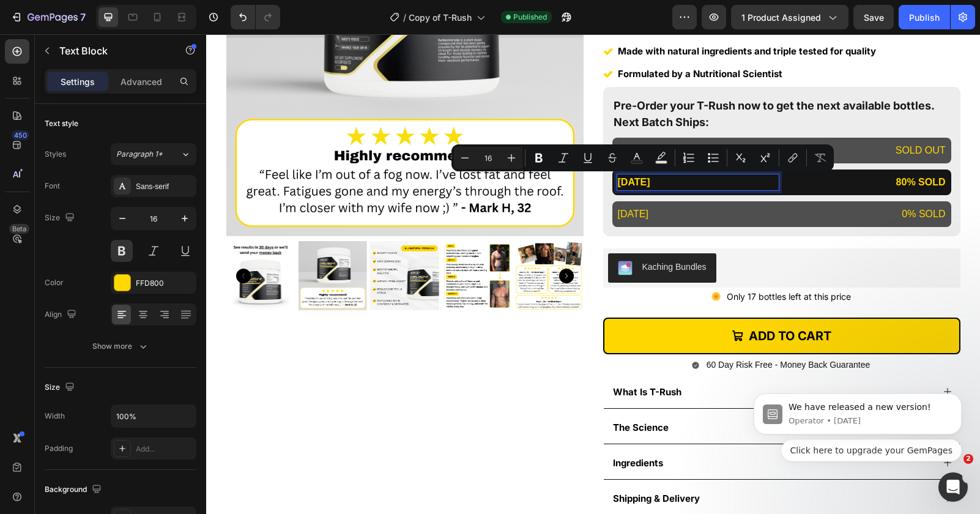 The image size is (980, 514). Describe the element at coordinates (122, 97) in the screenshot. I see `div: Quick reply options` at that location.